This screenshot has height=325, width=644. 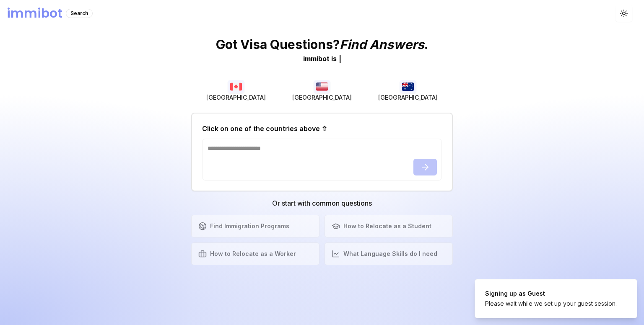 What do you see at coordinates (35, 13) in the screenshot?
I see `h1: immibot` at bounding box center [35, 13].